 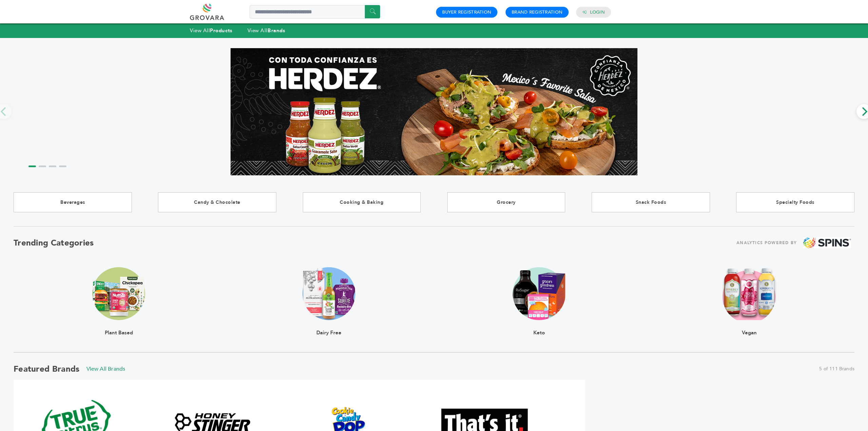 What do you see at coordinates (434, 111) in the screenshot?
I see `img: Marketplace Top Banner 1` at bounding box center [434, 111].